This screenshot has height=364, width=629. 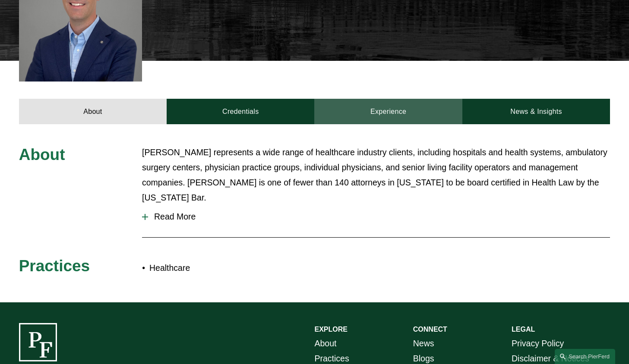 What do you see at coordinates (536, 111) in the screenshot?
I see `a: News & Insights` at bounding box center [536, 111].